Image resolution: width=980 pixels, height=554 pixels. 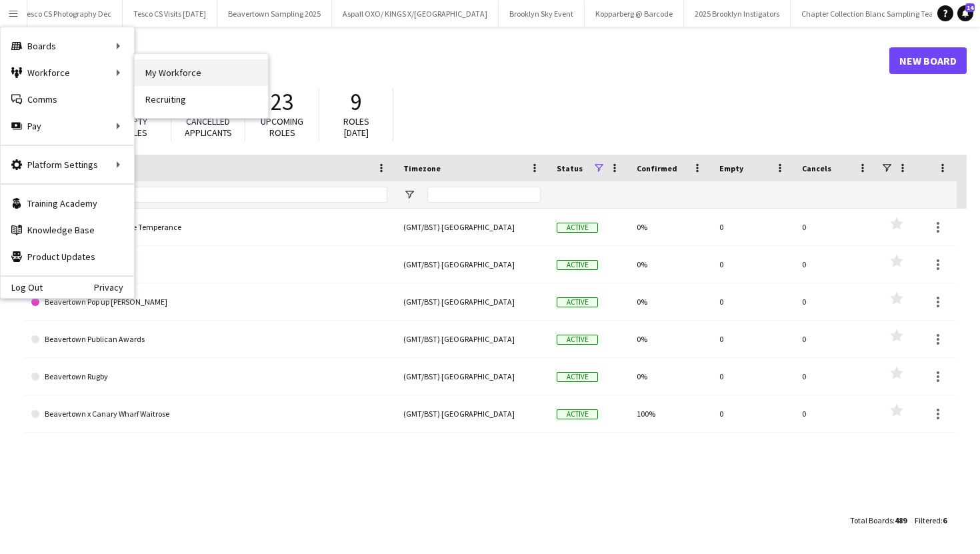 I want to click on h1: Boards, so click(x=456, y=61).